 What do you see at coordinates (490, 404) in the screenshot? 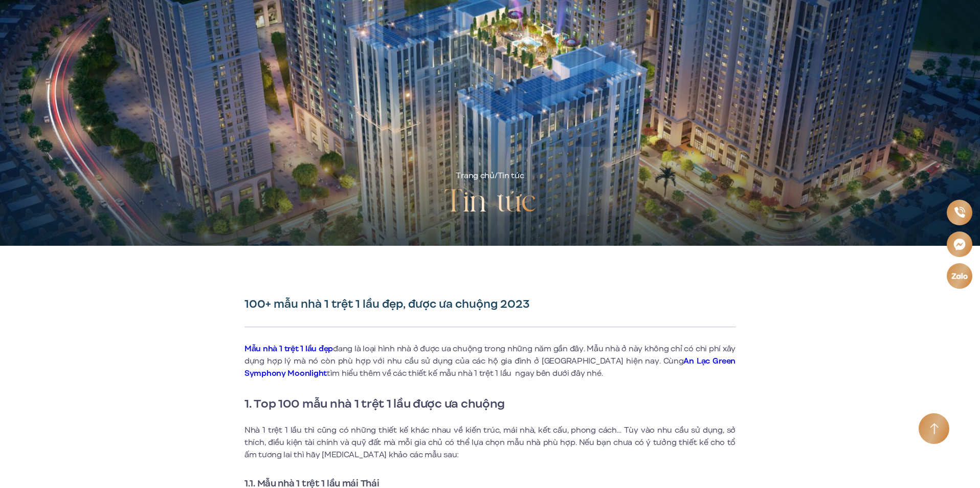
I see `h2: 1. Top 100 mẫu nhà 1 trệt 1 lầu được ưa chuộng` at bounding box center [490, 404].